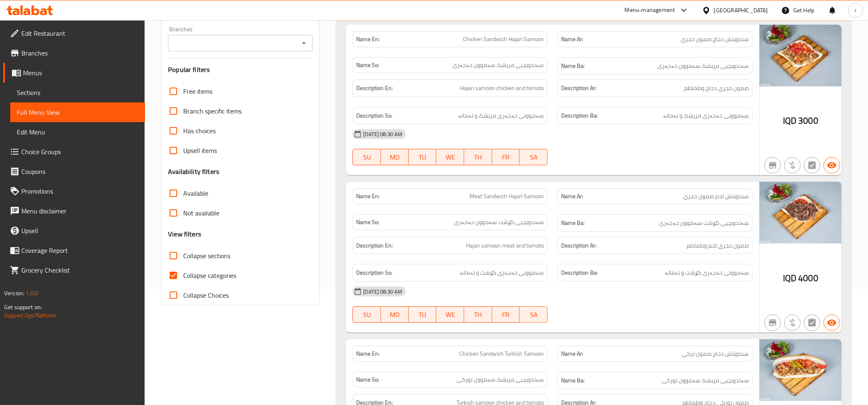  I want to click on span: Coupons, so click(80, 171).